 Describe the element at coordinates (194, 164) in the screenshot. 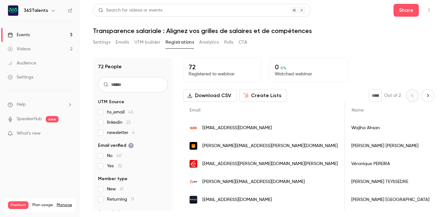

I see `img: cegee.caisse-epargne.fr` at that location.